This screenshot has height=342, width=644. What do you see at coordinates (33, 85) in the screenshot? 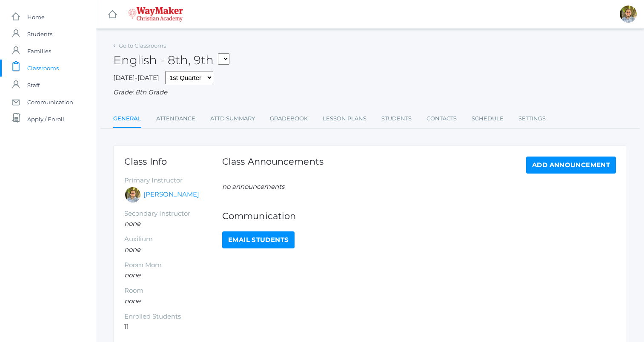
I see `span: Staff` at bounding box center [33, 85].